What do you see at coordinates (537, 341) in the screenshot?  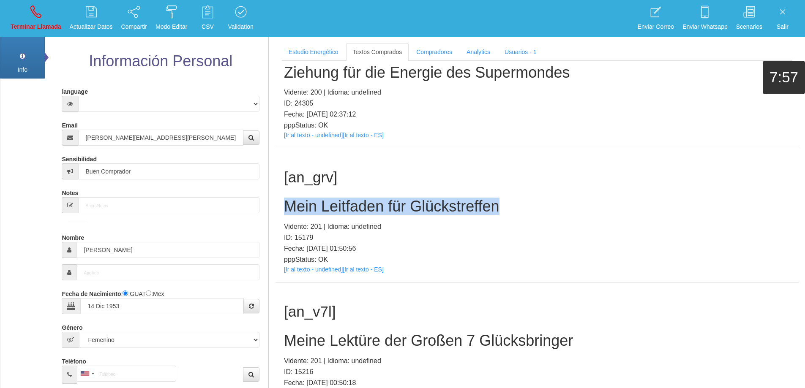 I see `h2: Meine Lektüre der Großen 7 Glücksbringer` at bounding box center [537, 341].